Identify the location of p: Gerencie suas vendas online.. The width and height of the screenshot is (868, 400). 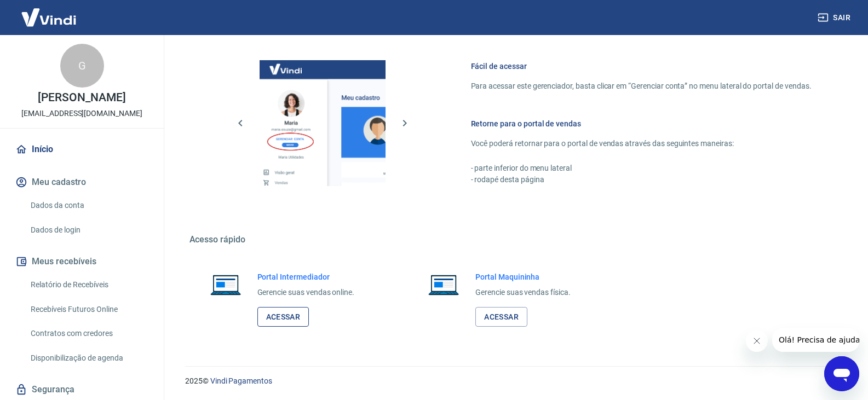
(306, 292).